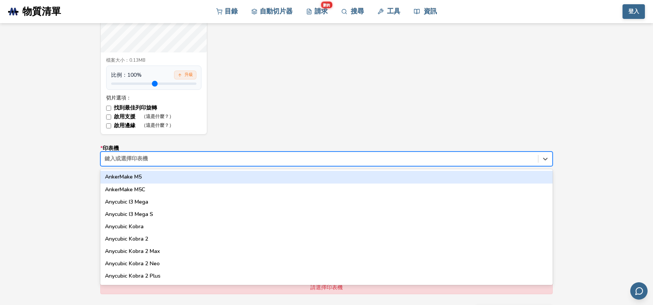  What do you see at coordinates (394, 11) in the screenshot?
I see `font: 工具` at bounding box center [394, 11].